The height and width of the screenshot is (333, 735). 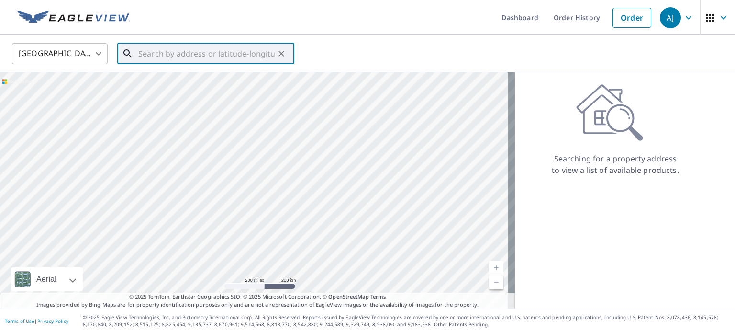 I want to click on span: © 2025 TomTom, Earthstar Geographics SIO, © 2025 Microsoft Corporation, ©, so click(x=257, y=296).